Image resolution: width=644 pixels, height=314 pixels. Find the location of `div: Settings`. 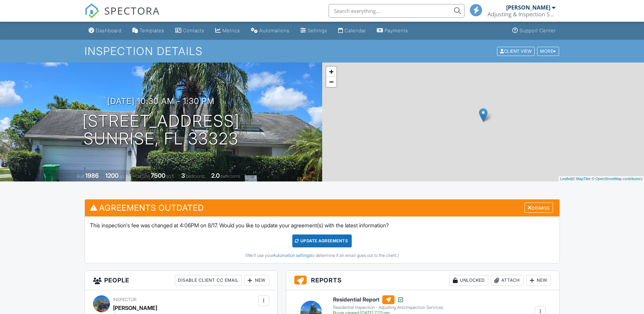

div: Settings is located at coordinates (318, 30).